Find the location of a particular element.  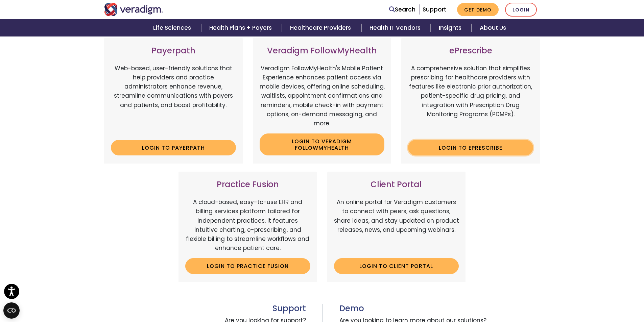

p: A comprehensive solution that simplifies prescribing for healthcare providers with features like ... is located at coordinates (471, 99).